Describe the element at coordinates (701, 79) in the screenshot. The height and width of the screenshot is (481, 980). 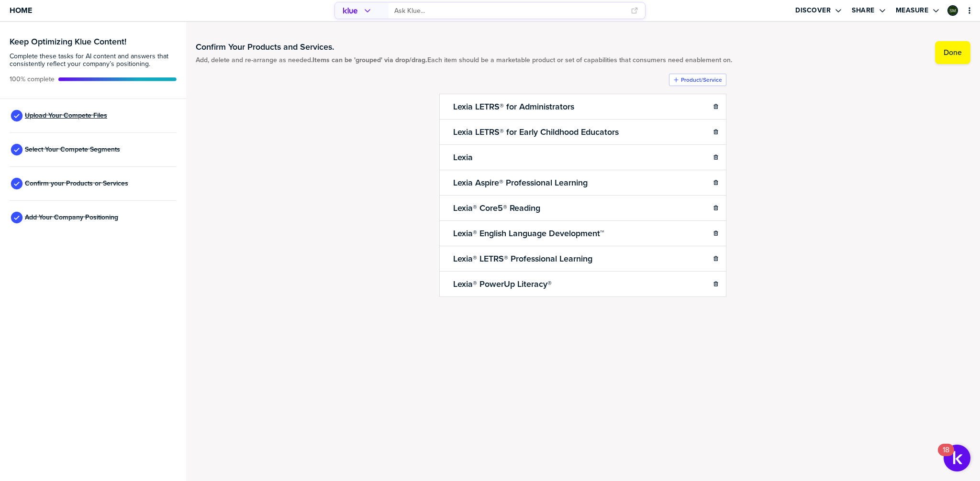
I see `label: Product/Service` at that location.